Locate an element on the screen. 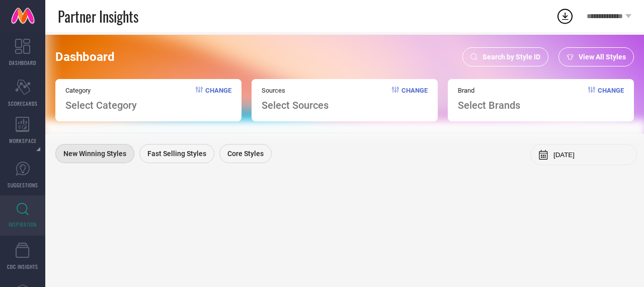  span: Brand is located at coordinates (490, 90).